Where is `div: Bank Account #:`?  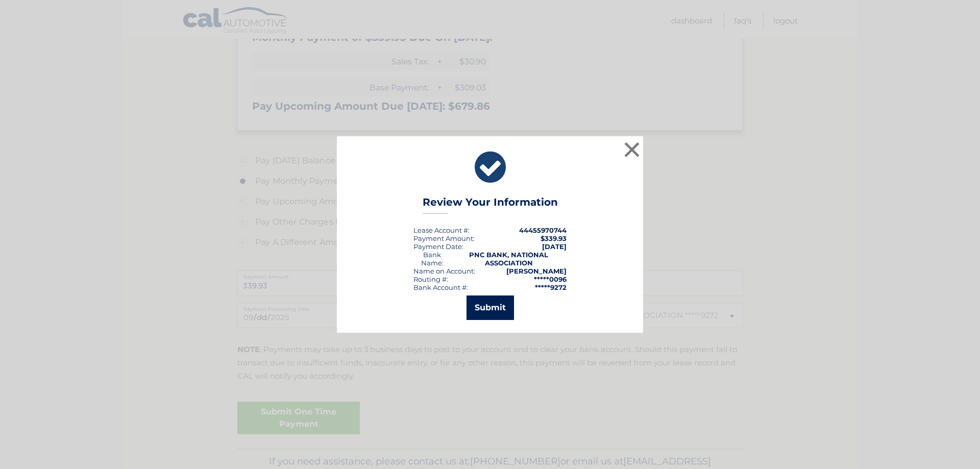
div: Bank Account #: is located at coordinates (441, 287).